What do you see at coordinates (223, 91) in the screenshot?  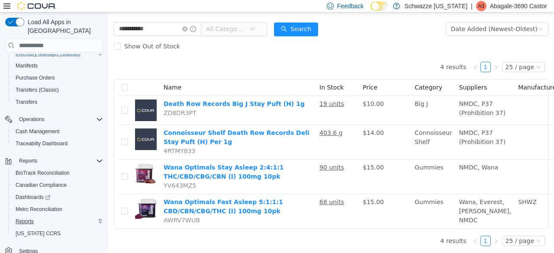 I see `u: 19 units` at bounding box center [223, 91].